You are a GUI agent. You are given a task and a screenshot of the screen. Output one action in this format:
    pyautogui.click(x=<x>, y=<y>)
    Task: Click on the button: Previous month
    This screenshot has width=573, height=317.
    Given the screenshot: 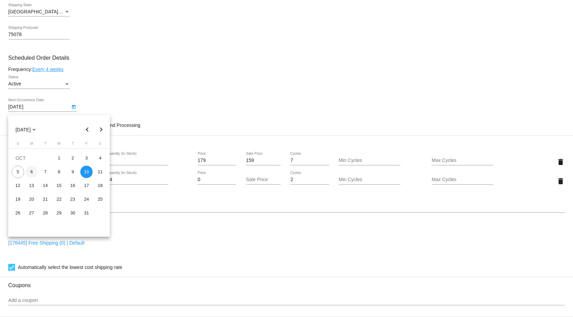 What is the action you would take?
    pyautogui.click(x=87, y=130)
    